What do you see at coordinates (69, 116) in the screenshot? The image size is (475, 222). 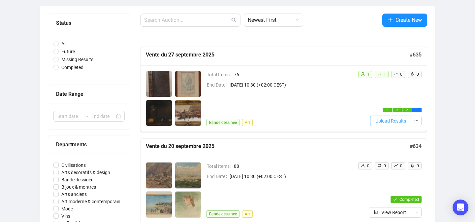 I see `input: Start date` at bounding box center [69, 116].